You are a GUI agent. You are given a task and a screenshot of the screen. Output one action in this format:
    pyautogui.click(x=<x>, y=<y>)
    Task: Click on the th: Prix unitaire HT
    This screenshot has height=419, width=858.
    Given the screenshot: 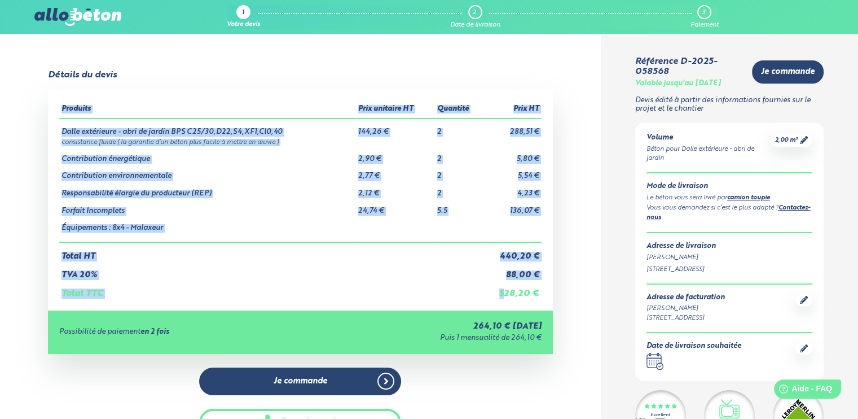 What is the action you would take?
    pyautogui.click(x=396, y=109)
    